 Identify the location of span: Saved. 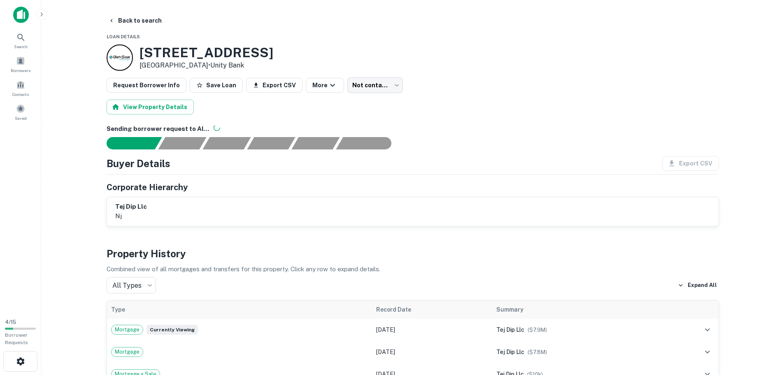
(21, 118).